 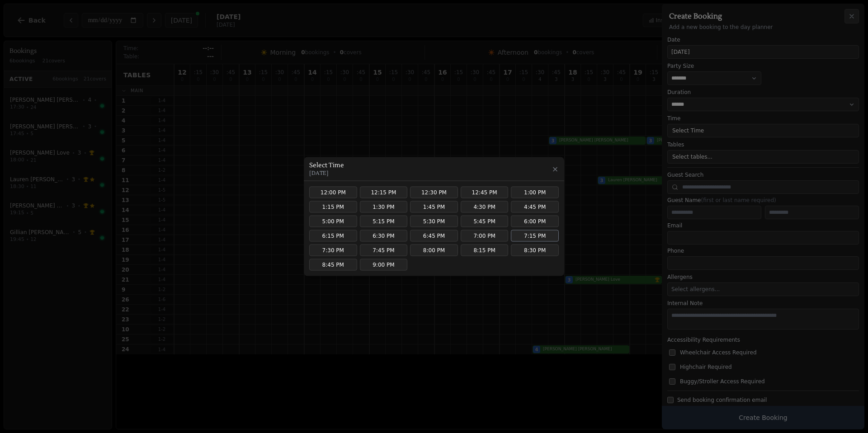 What do you see at coordinates (535, 250) in the screenshot?
I see `button: 8:30 PM` at bounding box center [535, 250].